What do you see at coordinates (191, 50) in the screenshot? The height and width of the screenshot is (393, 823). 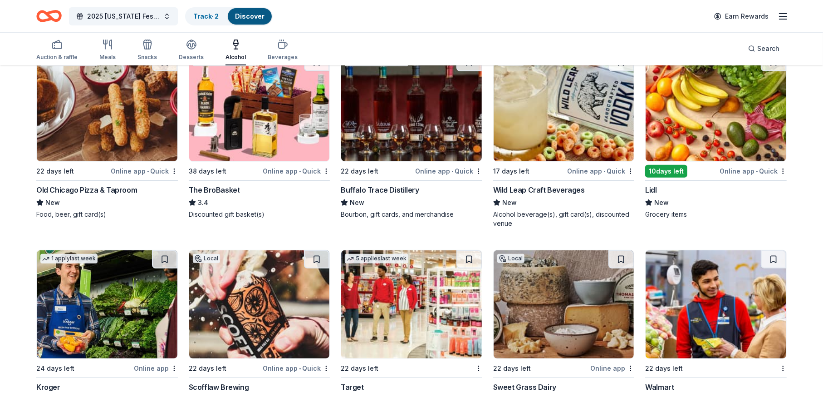 I see `button: Desserts` at bounding box center [191, 50].